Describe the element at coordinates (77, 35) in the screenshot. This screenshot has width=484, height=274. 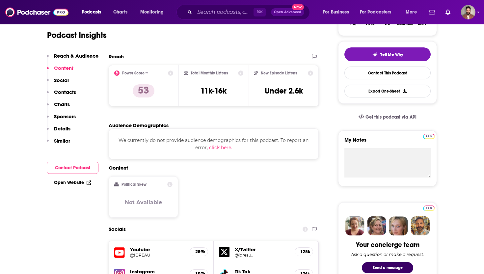
I see `h1: Podcast Insights` at that location.